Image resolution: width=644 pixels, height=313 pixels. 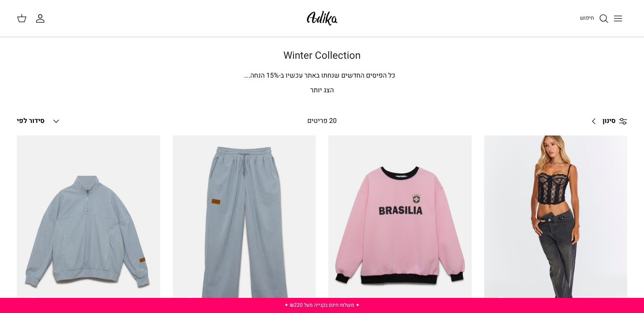 I want to click on a: חיפוש, so click(x=594, y=19).